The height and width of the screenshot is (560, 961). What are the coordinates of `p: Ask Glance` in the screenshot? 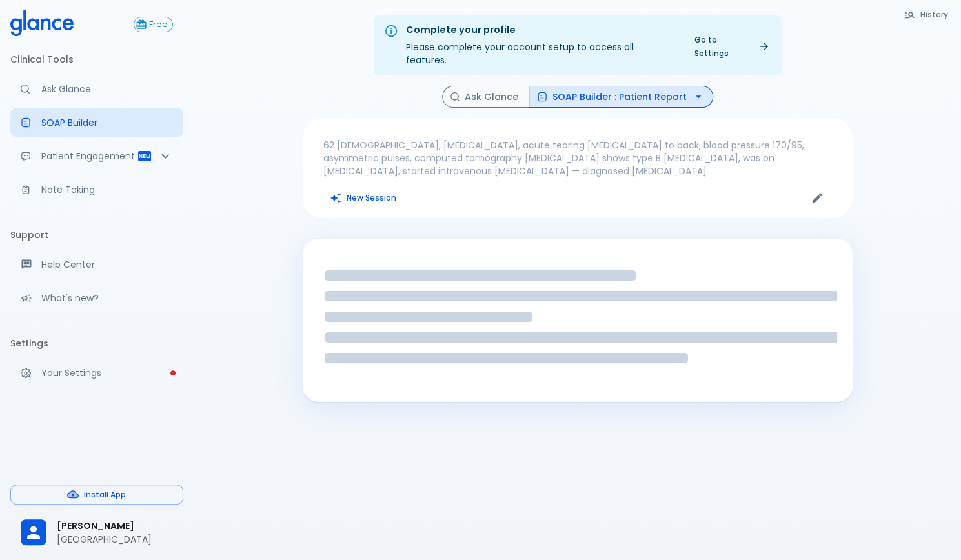 It's located at (107, 89).